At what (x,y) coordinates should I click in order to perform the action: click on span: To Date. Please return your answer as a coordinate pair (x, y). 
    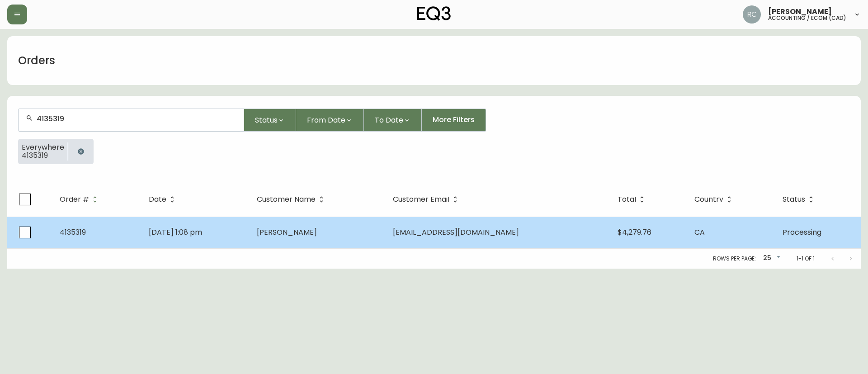
    Looking at the image, I should click on (389, 120).